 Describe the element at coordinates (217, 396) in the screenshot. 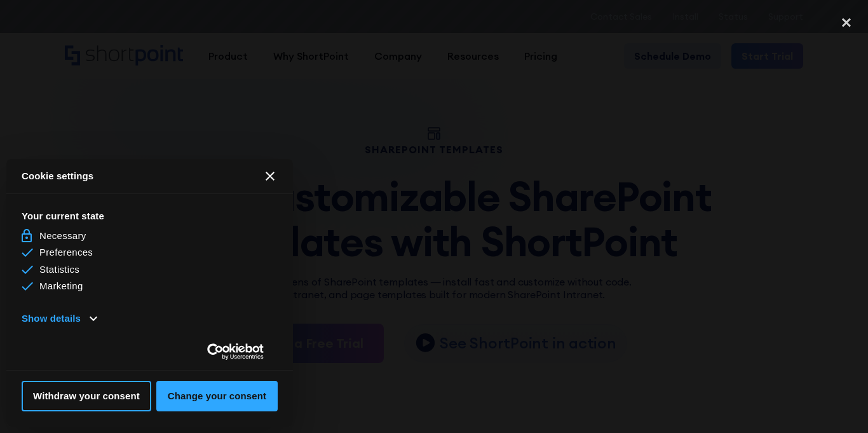

I see `button: Change your consent` at that location.